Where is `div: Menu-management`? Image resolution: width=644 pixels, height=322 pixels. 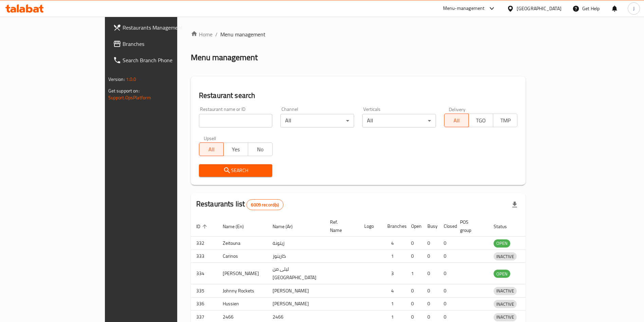 div: Menu-management is located at coordinates (464, 8).